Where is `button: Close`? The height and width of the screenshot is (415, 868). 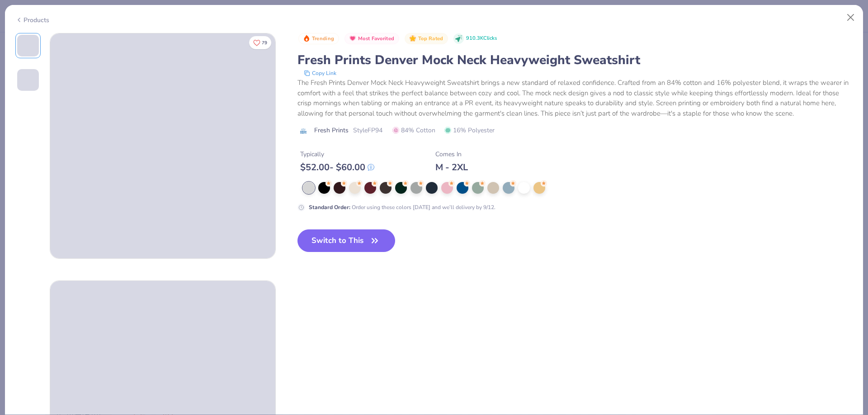
button: Close is located at coordinates (850, 18).